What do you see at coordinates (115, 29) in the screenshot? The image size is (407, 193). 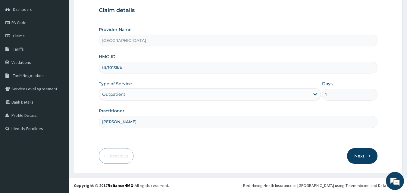 I see `label: Provider Name` at bounding box center [115, 29].